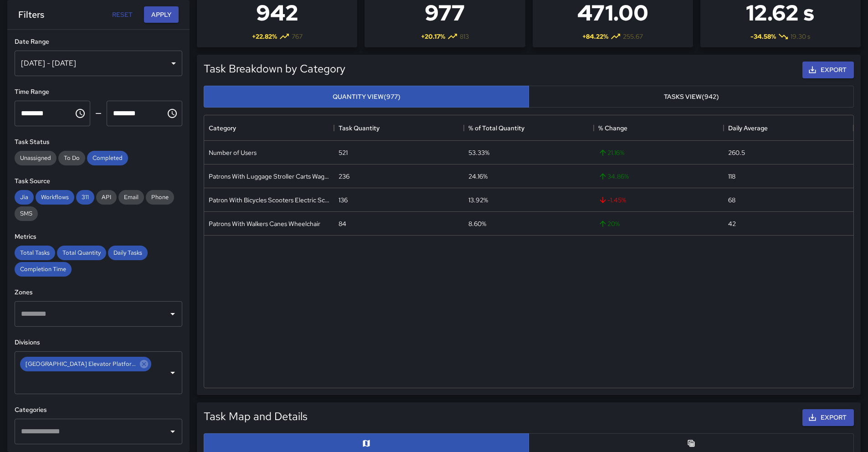 The width and height of the screenshot is (868, 452). What do you see at coordinates (609, 224) in the screenshot?
I see `span: 20 %` at bounding box center [609, 224].